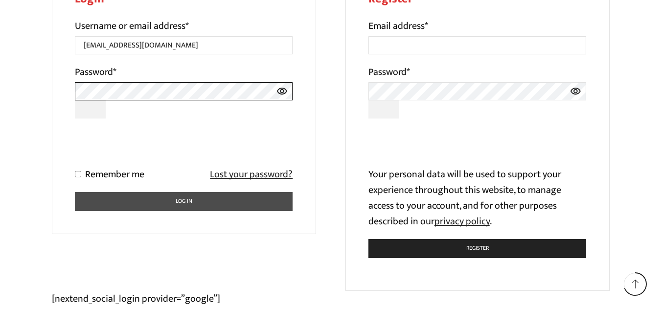  What do you see at coordinates (478, 248) in the screenshot?
I see `button: Register` at bounding box center [478, 248].